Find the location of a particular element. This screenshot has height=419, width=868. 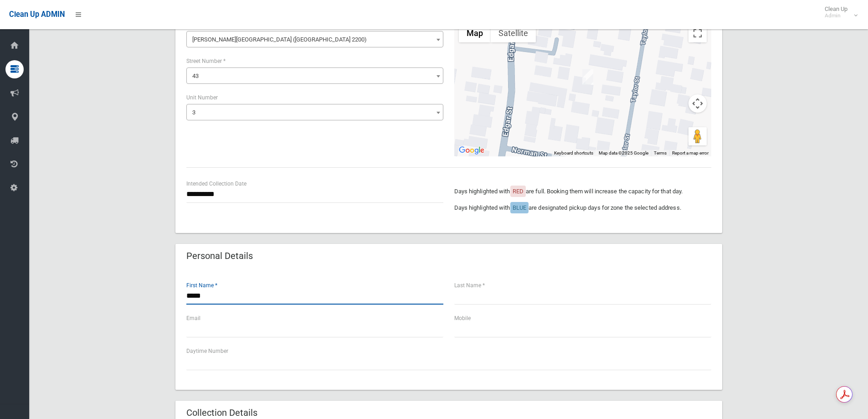

small: Admin is located at coordinates (836, 15).